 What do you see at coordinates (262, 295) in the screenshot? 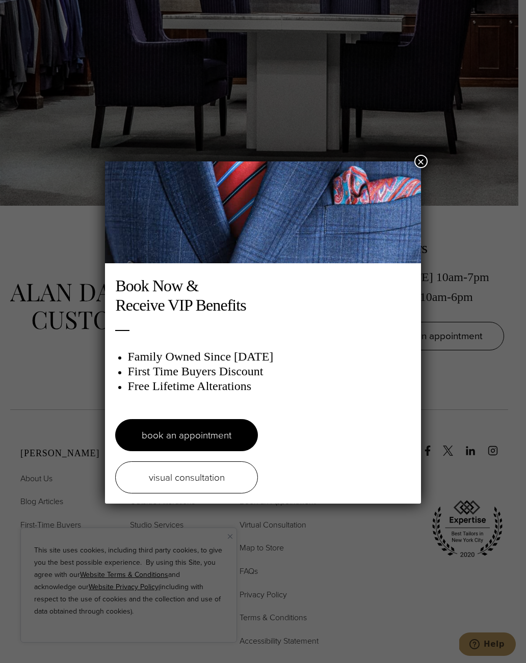
I see `h2: Book Now & Receive VIP Benefits` at bounding box center [262, 295].